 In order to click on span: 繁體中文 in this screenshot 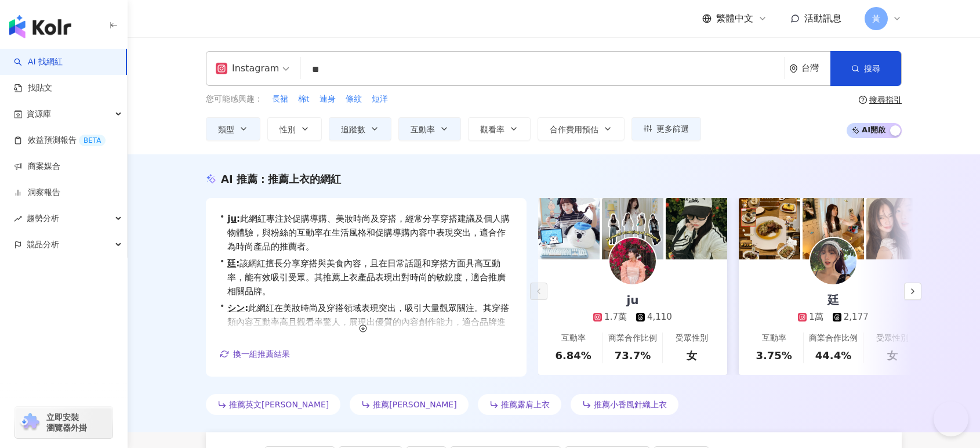, I will do `click(734, 18)`.